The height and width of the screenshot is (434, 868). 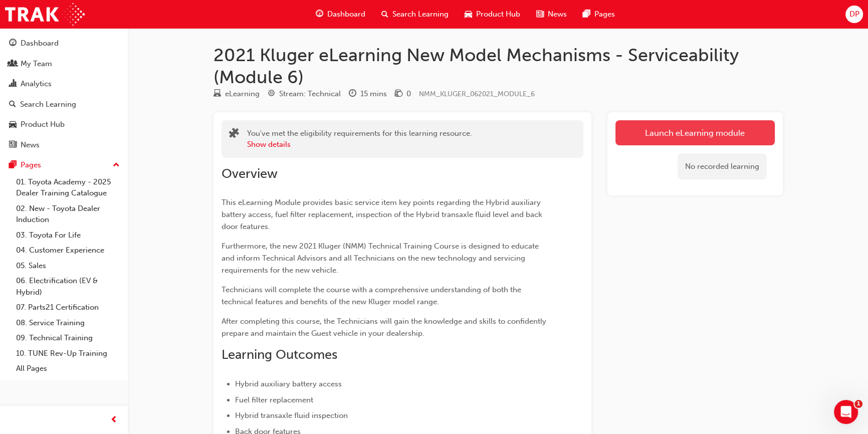 What do you see at coordinates (68, 214) in the screenshot?
I see `a: 02. New - Toyota Dealer Induction` at bounding box center [68, 214].